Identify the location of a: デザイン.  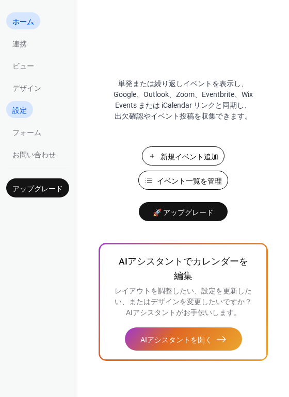
(27, 87).